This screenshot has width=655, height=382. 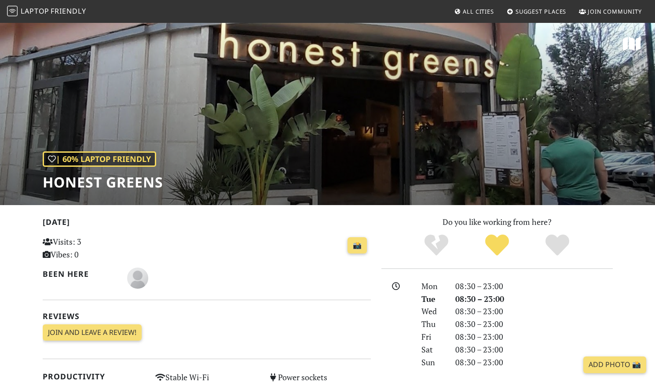 I want to click on span: All Cities, so click(x=478, y=11).